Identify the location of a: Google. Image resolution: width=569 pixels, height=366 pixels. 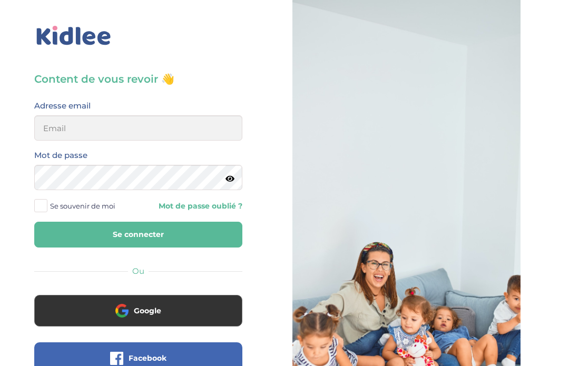
(138, 318).